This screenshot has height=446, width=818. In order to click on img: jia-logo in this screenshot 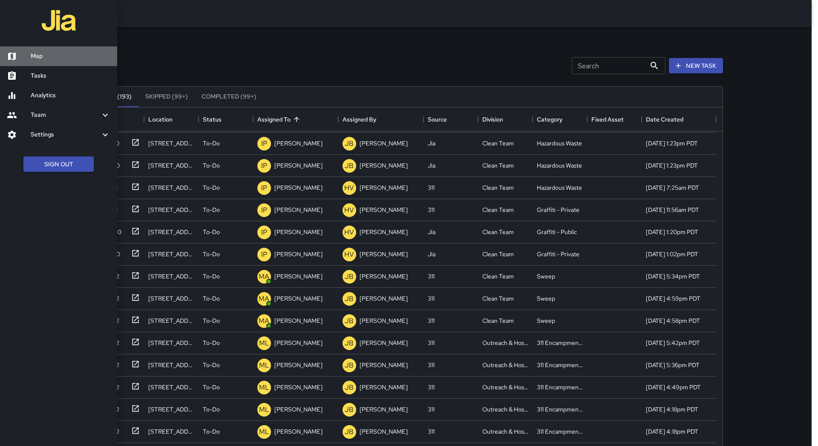, I will do `click(59, 20)`.